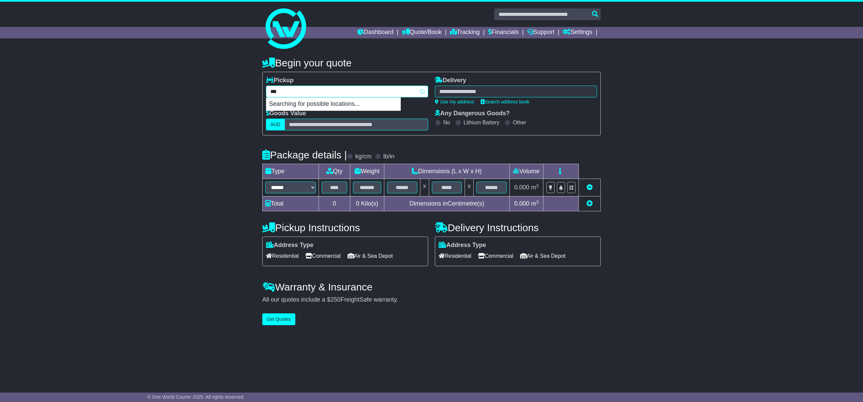 The image size is (863, 402). I want to click on a: Search address book, so click(505, 102).